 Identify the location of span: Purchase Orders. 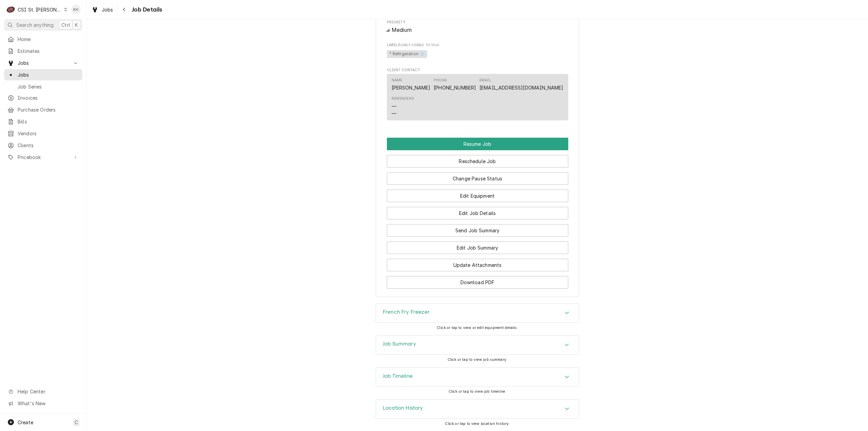
(48, 109).